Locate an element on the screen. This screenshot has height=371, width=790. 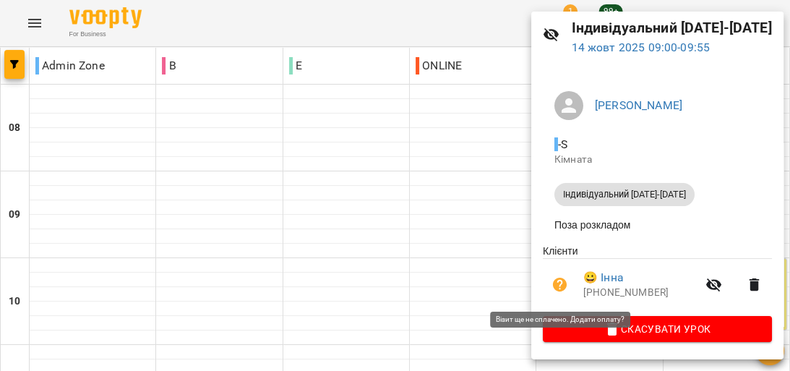
p: Кімната is located at coordinates (657, 160).